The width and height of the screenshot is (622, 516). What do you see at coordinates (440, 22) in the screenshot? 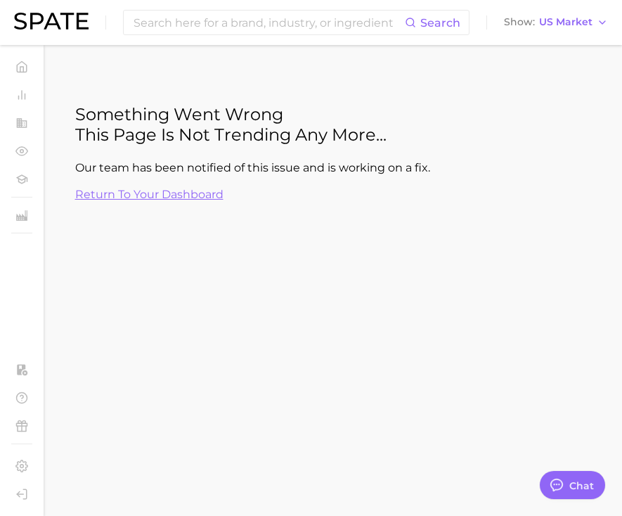
I see `span: Search` at bounding box center [440, 22].